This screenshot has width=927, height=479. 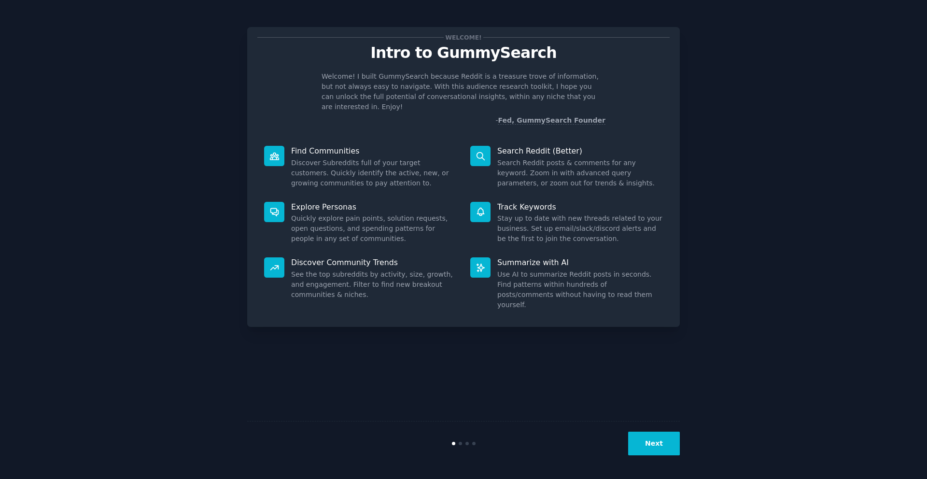 What do you see at coordinates (374, 262) in the screenshot?
I see `p: Discover Community Trends` at bounding box center [374, 262].